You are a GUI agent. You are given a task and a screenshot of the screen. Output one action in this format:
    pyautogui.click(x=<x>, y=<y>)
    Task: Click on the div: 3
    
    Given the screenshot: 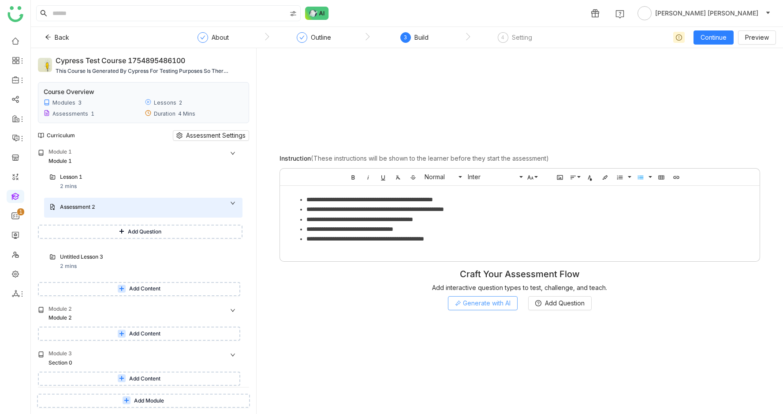 What is the action you would take?
    pyautogui.click(x=80, y=102)
    